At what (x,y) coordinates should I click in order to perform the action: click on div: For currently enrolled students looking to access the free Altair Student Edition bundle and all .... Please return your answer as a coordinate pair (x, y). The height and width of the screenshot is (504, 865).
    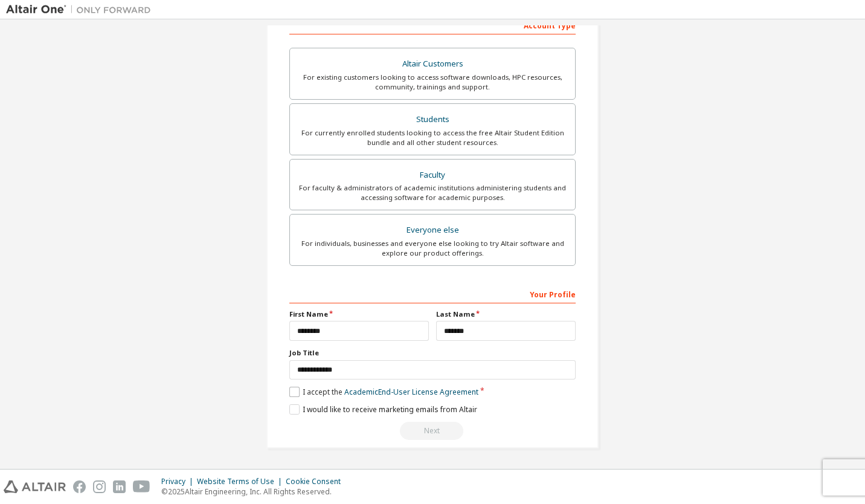
    Looking at the image, I should click on (432, 138).